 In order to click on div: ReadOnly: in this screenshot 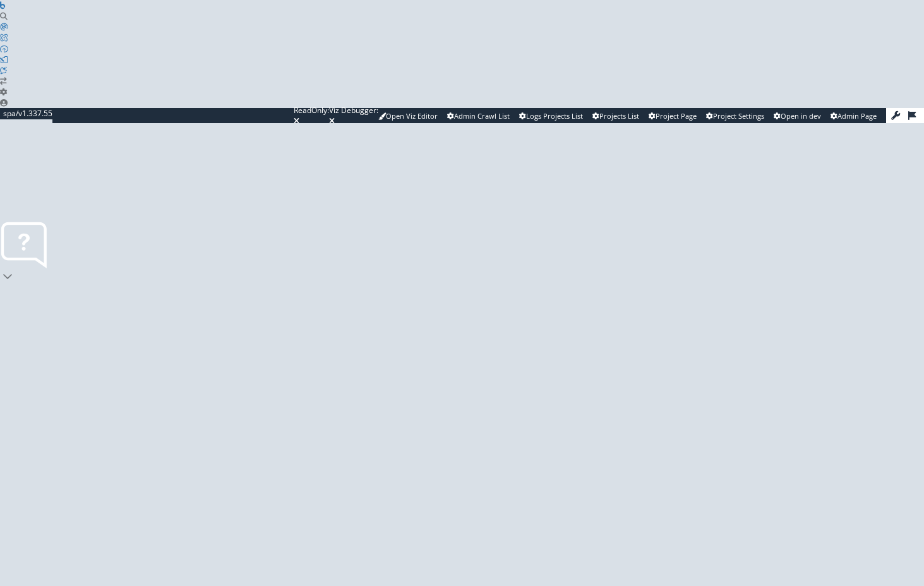, I will do `click(311, 110)`.